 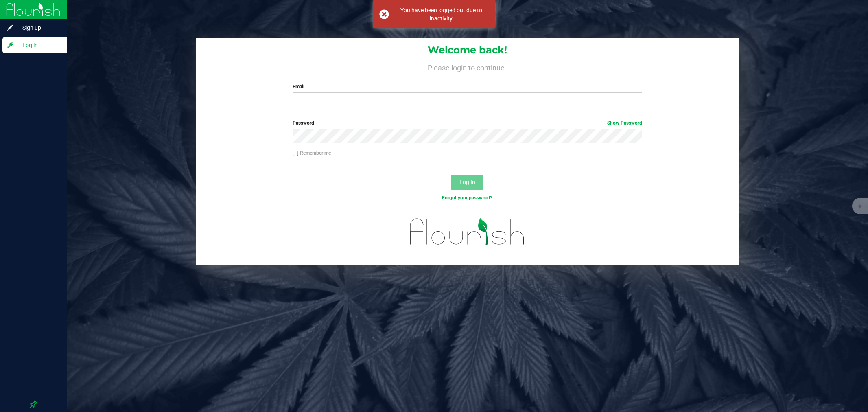 I want to click on h1: Welcome back!, so click(x=467, y=50).